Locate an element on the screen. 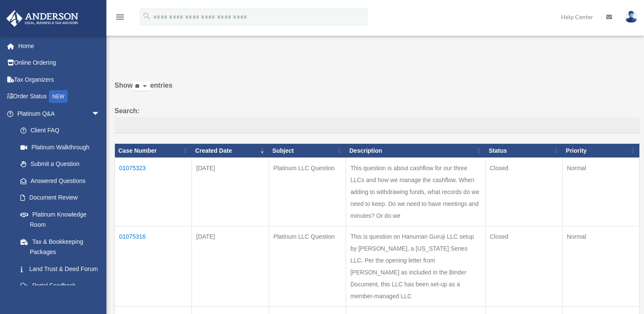 Image resolution: width=644 pixels, height=314 pixels. a: Platinum Walkthrough is located at coordinates (60, 147).